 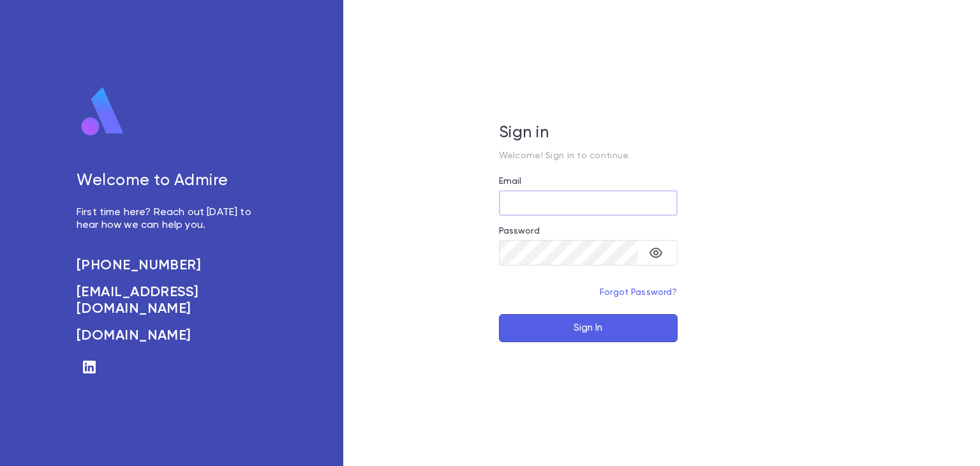 What do you see at coordinates (589, 328) in the screenshot?
I see `button: Sign In` at bounding box center [589, 328].